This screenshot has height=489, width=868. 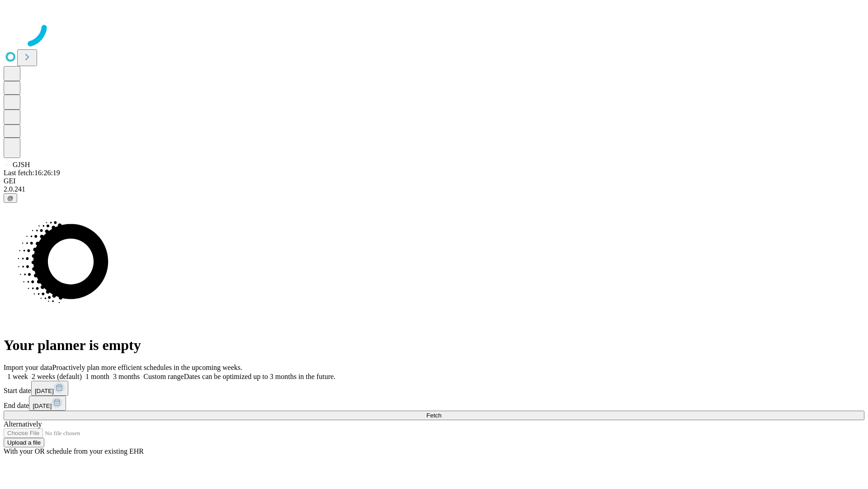 What do you see at coordinates (434, 345) in the screenshot?
I see `h1: Your planner is empty` at bounding box center [434, 345].